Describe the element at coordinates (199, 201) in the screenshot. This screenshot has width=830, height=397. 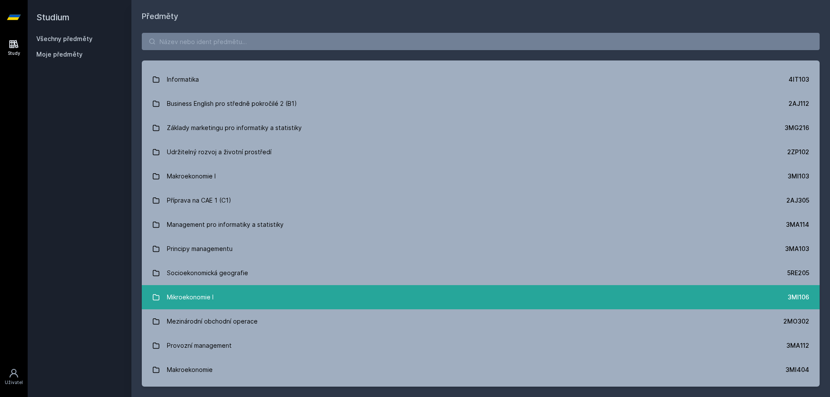
I see `div: Příprava na CAE 1 (C1)` at that location.